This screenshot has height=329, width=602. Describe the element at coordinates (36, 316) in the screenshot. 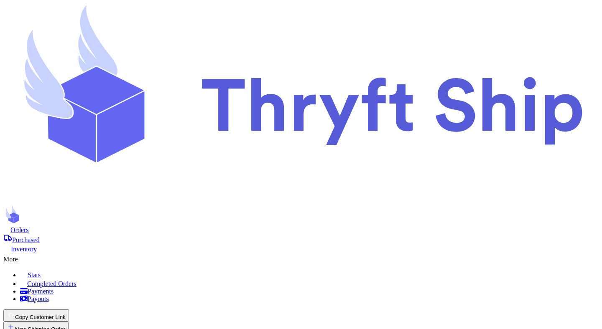

I see `button: Copy Customer Link` at that location.